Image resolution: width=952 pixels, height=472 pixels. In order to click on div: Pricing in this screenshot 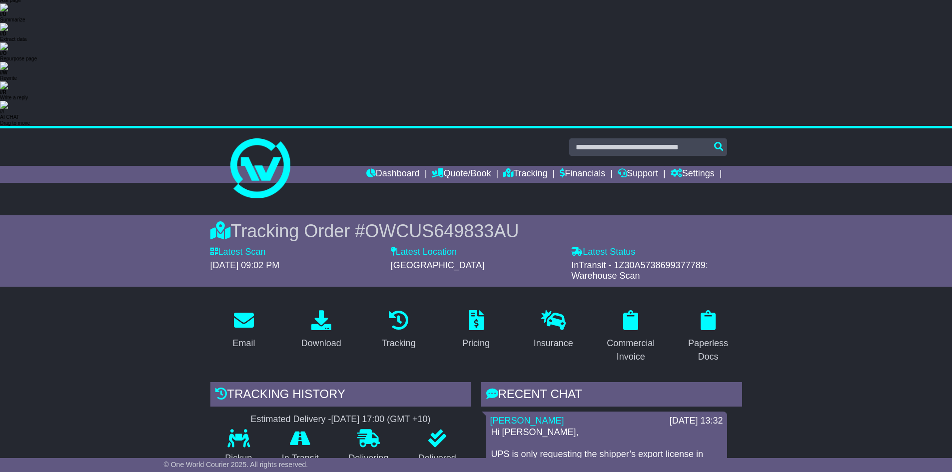, I will do `click(476, 343)`.